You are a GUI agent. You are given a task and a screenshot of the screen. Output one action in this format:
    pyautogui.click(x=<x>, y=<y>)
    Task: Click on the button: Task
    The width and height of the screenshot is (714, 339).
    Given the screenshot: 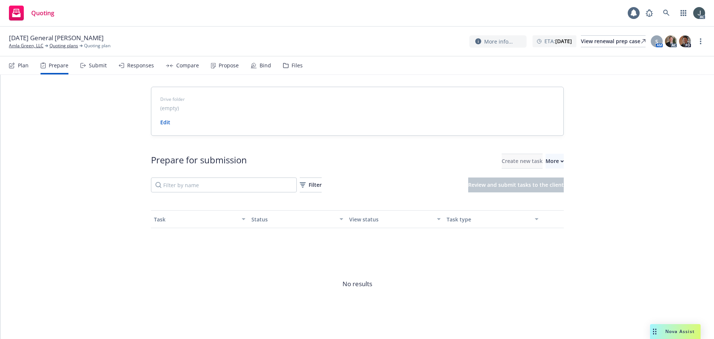 What is the action you would take?
    pyautogui.click(x=200, y=219)
    